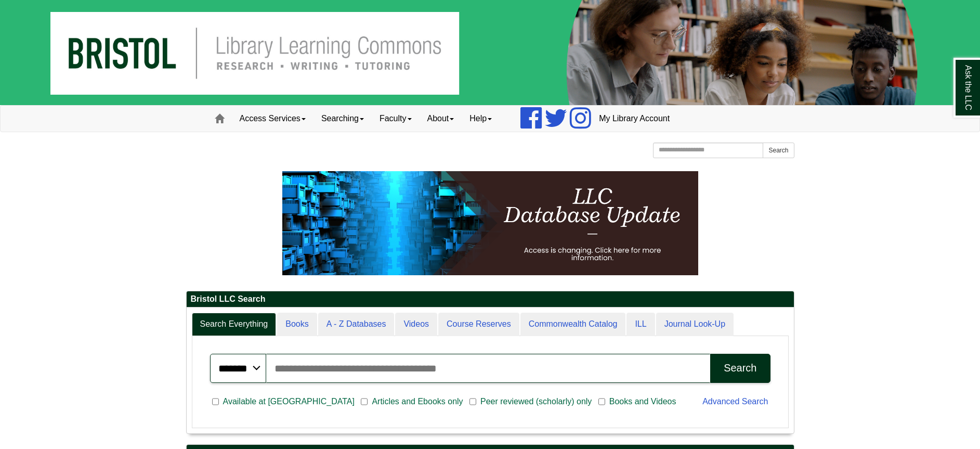  I want to click on a: Books, so click(297, 324).